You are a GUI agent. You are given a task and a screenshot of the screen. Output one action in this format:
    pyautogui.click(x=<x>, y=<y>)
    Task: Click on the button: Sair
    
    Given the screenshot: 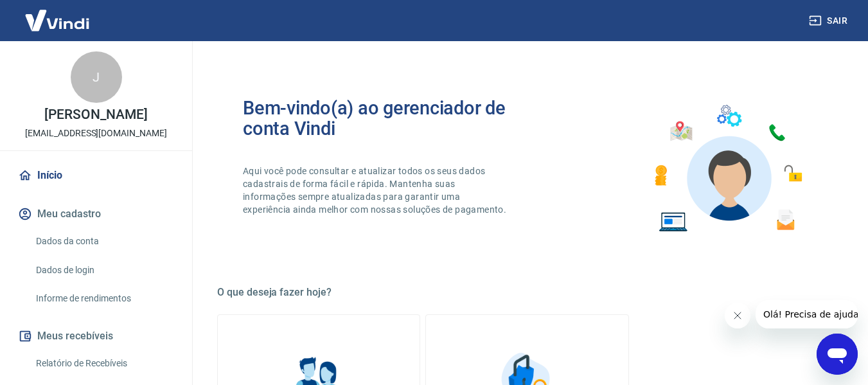 What is the action you would take?
    pyautogui.click(x=830, y=21)
    